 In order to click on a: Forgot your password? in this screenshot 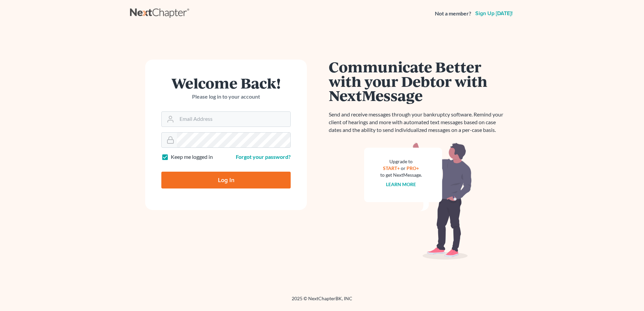, I will do `click(263, 156)`.